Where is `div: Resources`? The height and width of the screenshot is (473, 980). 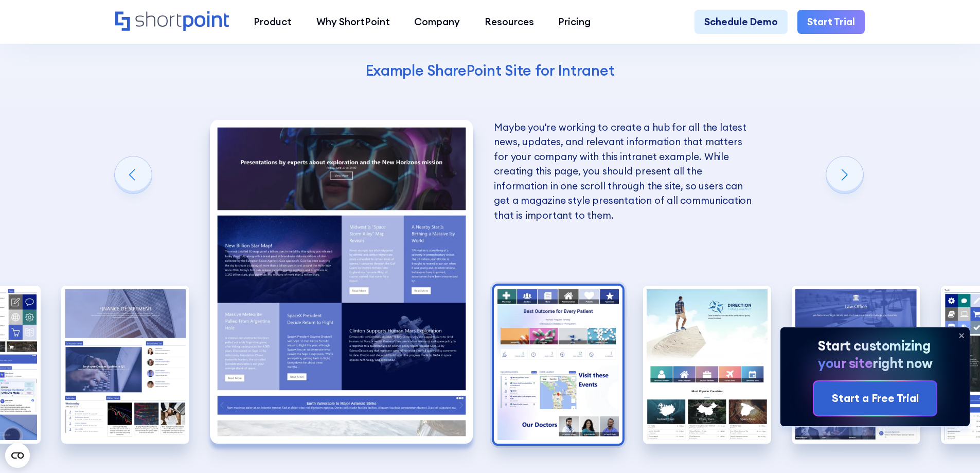 div: Resources is located at coordinates (509, 21).